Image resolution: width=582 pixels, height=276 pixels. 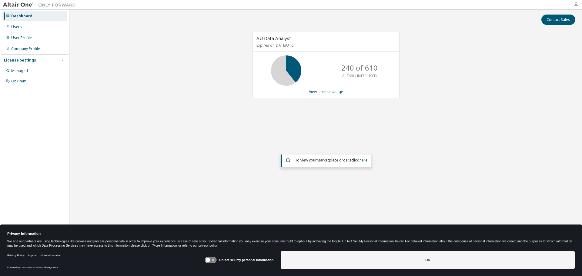 What do you see at coordinates (331, 160) in the screenshot?
I see `span: To view your click` at bounding box center [331, 160].